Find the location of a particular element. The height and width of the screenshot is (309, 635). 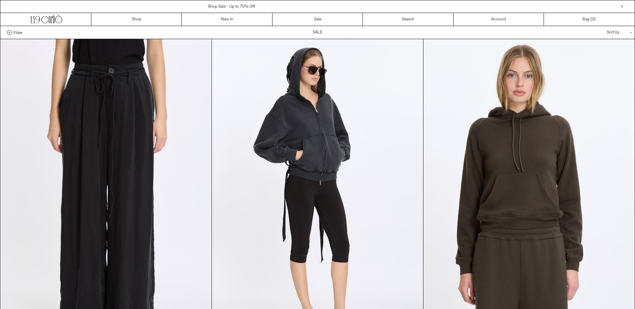

a: Search is located at coordinates (408, 19).